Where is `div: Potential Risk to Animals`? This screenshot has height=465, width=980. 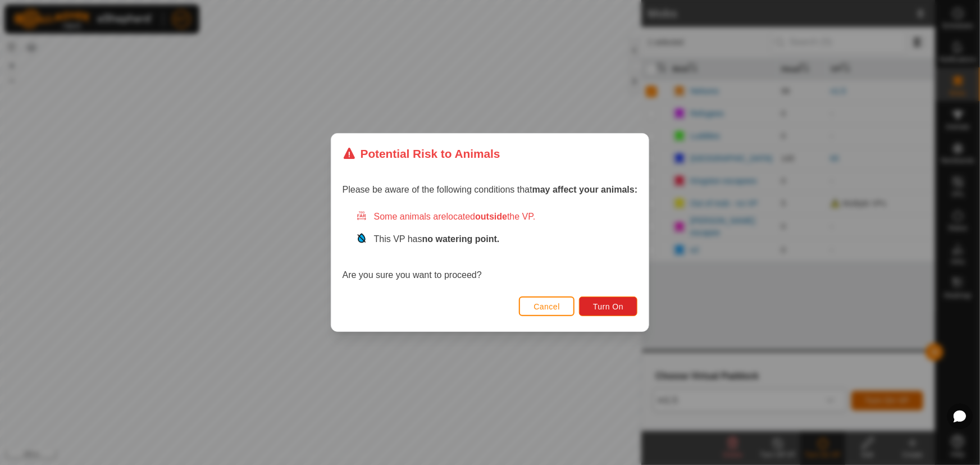 div: Potential Risk to Animals is located at coordinates (421, 154).